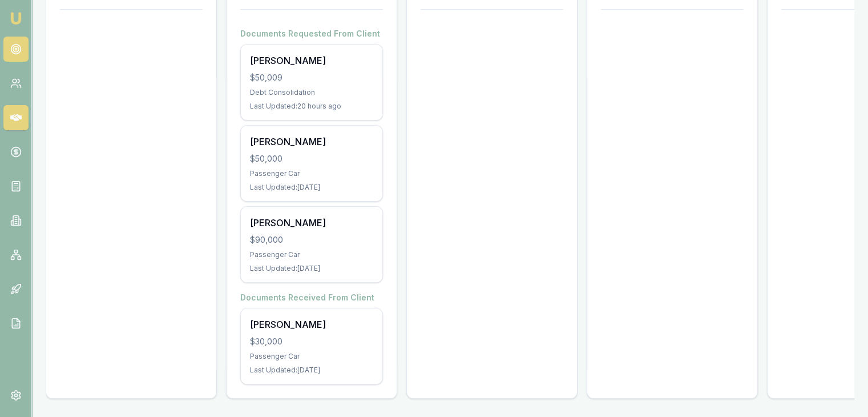 The image size is (868, 417). Describe the element at coordinates (312, 78) in the screenshot. I see `div: $50,009` at that location.